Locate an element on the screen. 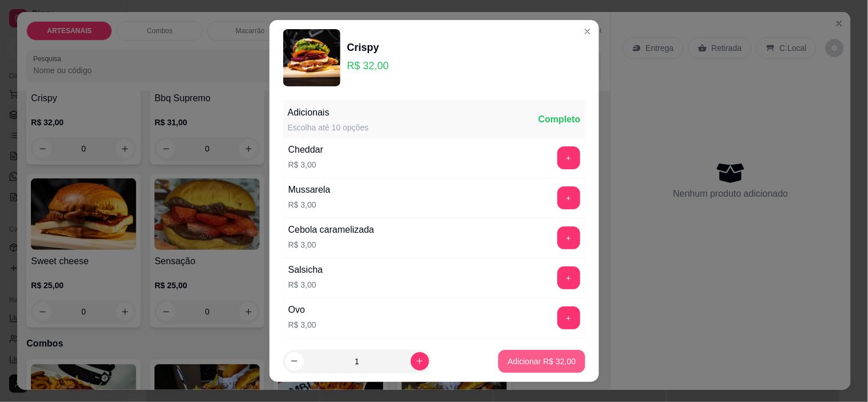  button: decrease-product-quantity is located at coordinates (295, 362).